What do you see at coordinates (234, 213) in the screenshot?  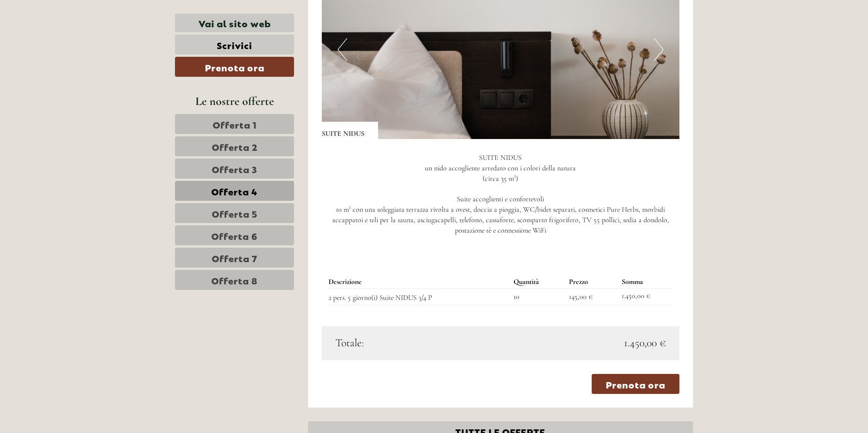 I see `span: Offerta 5` at bounding box center [234, 213].